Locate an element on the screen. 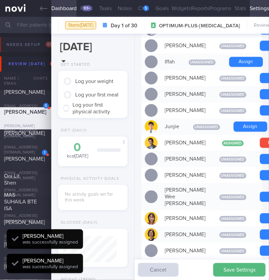  div: 1 is located at coordinates (45, 153).